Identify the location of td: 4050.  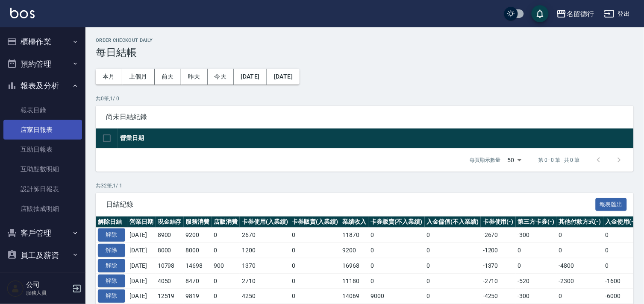
(170, 281).